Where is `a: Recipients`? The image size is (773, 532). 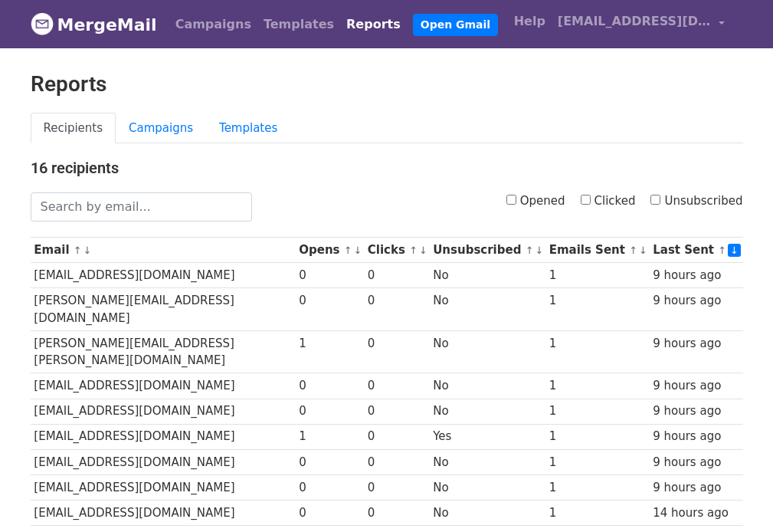
a: Recipients is located at coordinates (74, 128).